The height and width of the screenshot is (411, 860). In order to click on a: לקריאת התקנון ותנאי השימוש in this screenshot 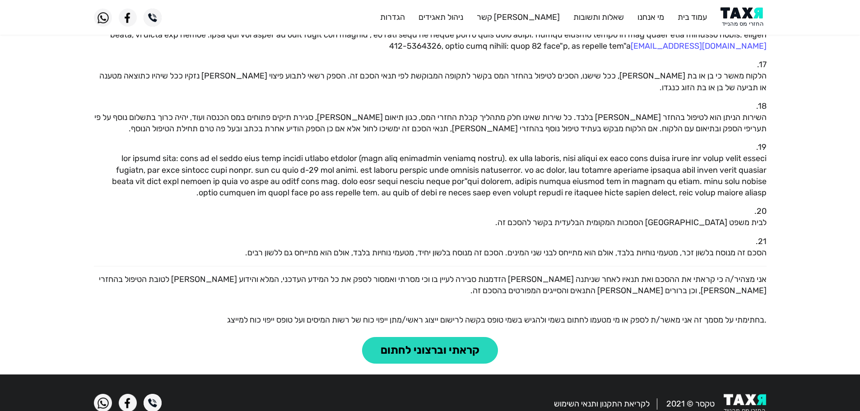, I will do `click(601, 404)`.